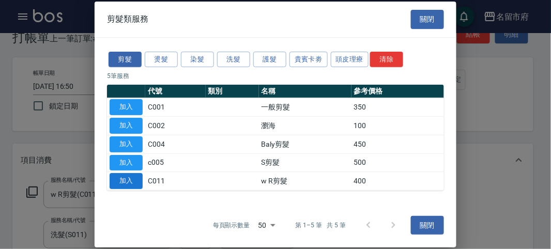  I want to click on th: 類別, so click(232, 92).